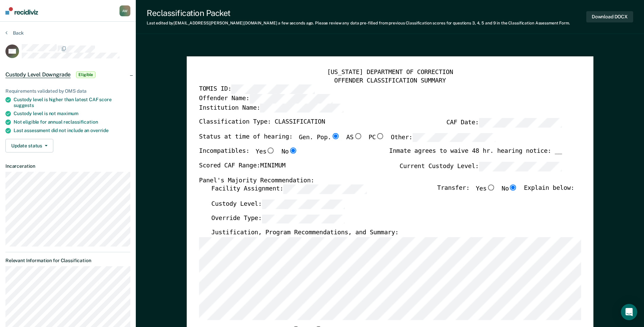 This screenshot has width=644, height=327. Describe the element at coordinates (24, 106) in the screenshot. I see `span: suggests` at that location.